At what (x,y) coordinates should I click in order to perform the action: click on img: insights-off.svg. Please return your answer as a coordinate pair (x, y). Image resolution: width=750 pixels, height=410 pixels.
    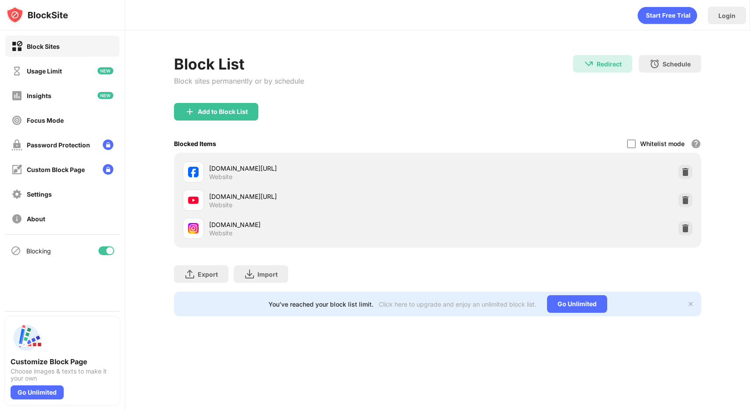
    Looking at the image, I should click on (17, 95).